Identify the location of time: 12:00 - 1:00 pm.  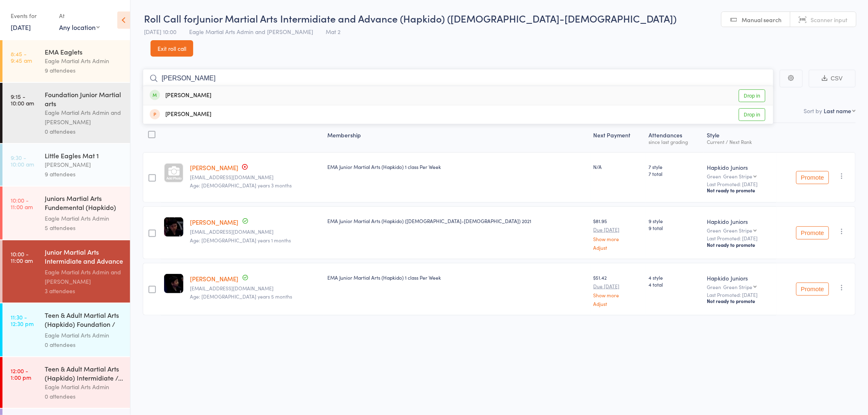
(21, 374).